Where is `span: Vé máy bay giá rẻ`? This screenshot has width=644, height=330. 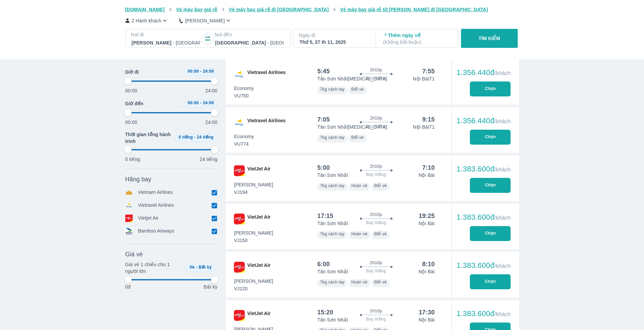 span: Vé máy bay giá rẻ is located at coordinates (197, 10).